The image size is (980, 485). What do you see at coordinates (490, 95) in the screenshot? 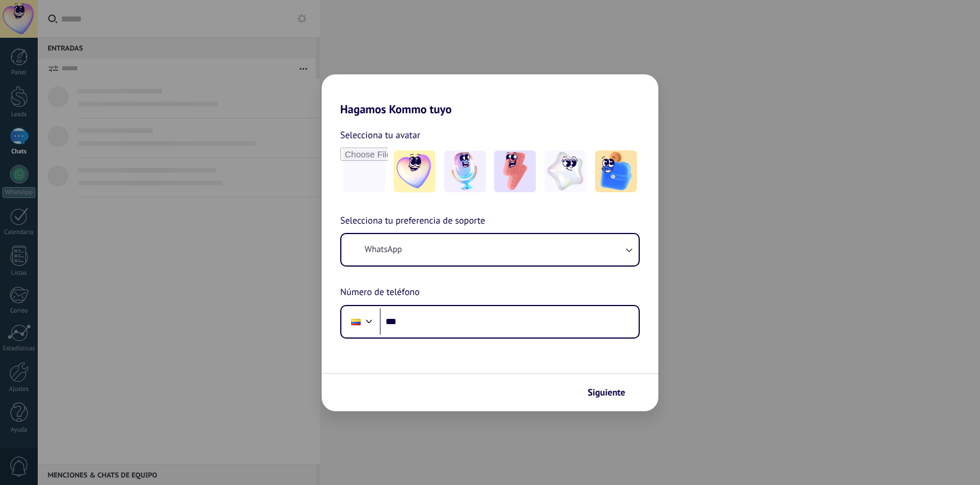
I see `h2: Hagamos Kommo tuyo` at bounding box center [490, 95].